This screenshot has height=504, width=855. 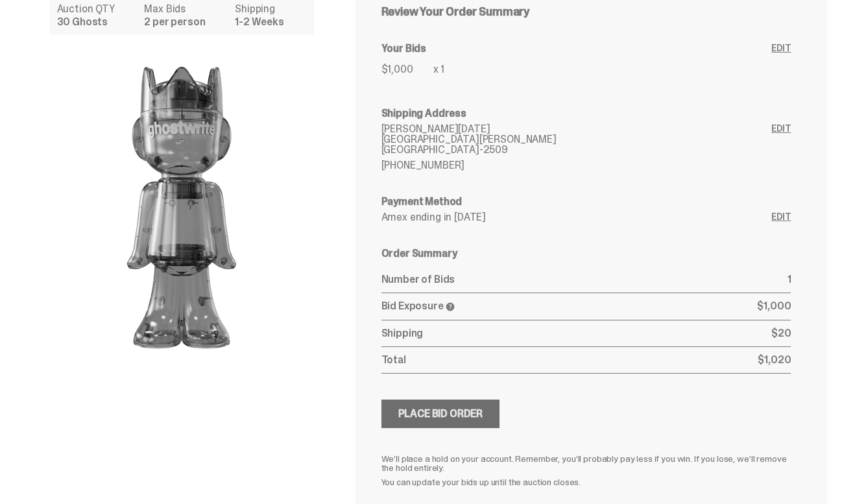 What do you see at coordinates (773, 360) in the screenshot?
I see `p: $1,020` at bounding box center [773, 360].